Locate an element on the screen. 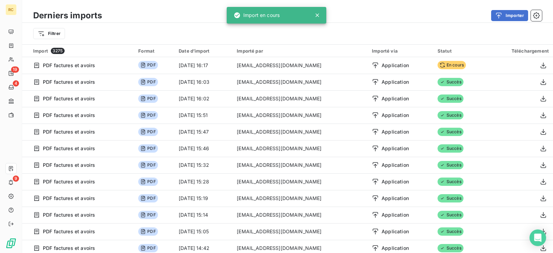  div: Import en cours is located at coordinates (256, 15).